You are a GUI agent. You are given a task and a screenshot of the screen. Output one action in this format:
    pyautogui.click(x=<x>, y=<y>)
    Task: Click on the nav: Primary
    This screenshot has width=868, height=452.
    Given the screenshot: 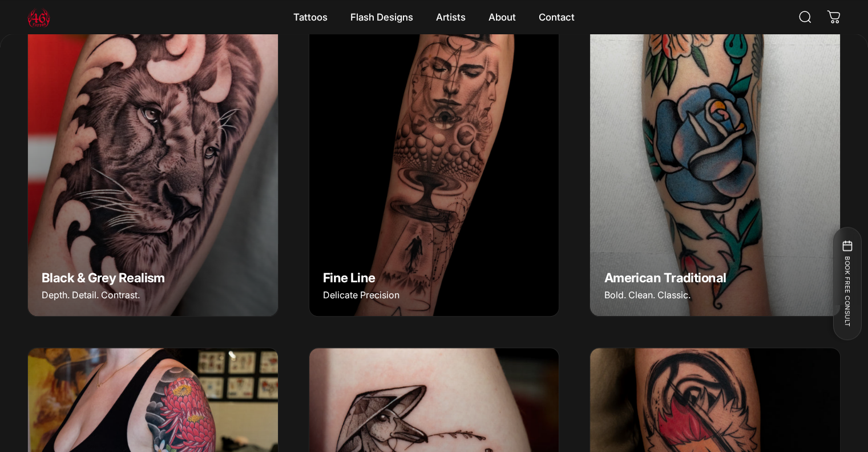 What is the action you would take?
    pyautogui.click(x=434, y=17)
    